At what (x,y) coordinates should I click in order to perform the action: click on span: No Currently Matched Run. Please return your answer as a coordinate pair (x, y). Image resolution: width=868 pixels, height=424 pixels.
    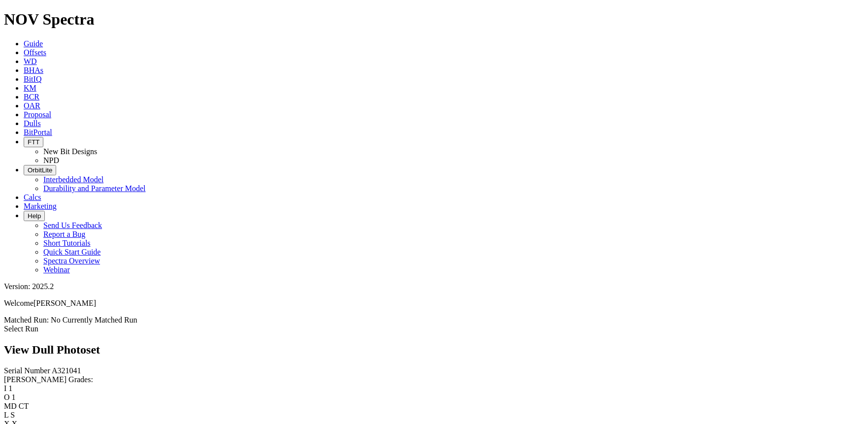
    Looking at the image, I should click on (94, 319).